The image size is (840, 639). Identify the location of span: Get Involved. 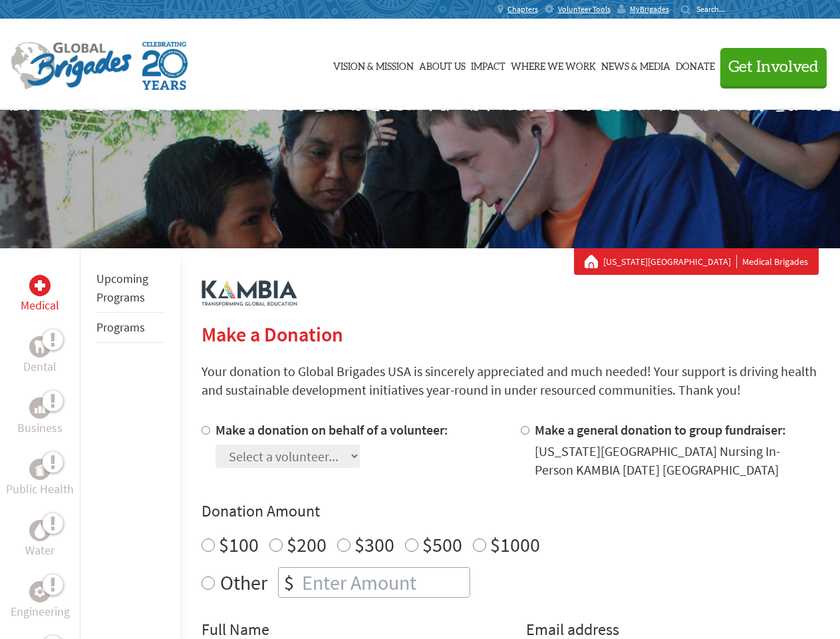
(773, 67).